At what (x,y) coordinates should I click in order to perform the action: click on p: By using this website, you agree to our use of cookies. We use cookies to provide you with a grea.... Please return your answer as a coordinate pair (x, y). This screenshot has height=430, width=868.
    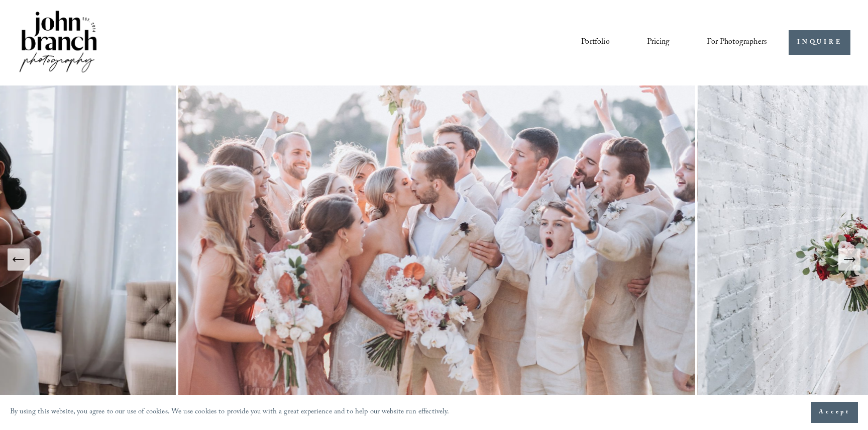
    Looking at the image, I should click on (230, 413).